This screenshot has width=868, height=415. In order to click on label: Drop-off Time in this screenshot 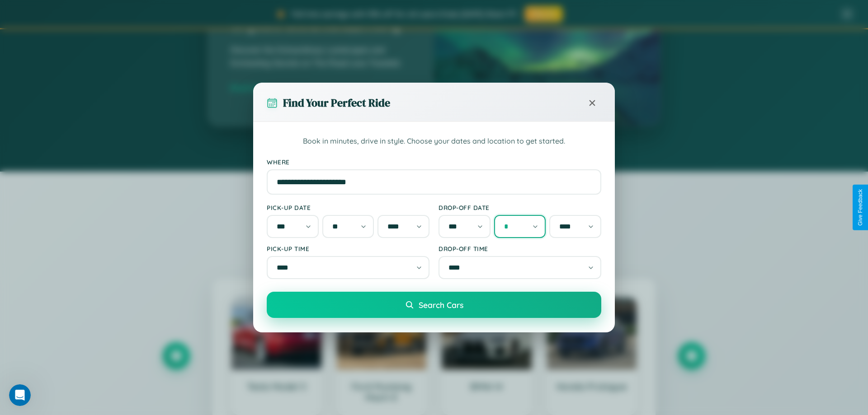, I will do `click(520, 248)`.